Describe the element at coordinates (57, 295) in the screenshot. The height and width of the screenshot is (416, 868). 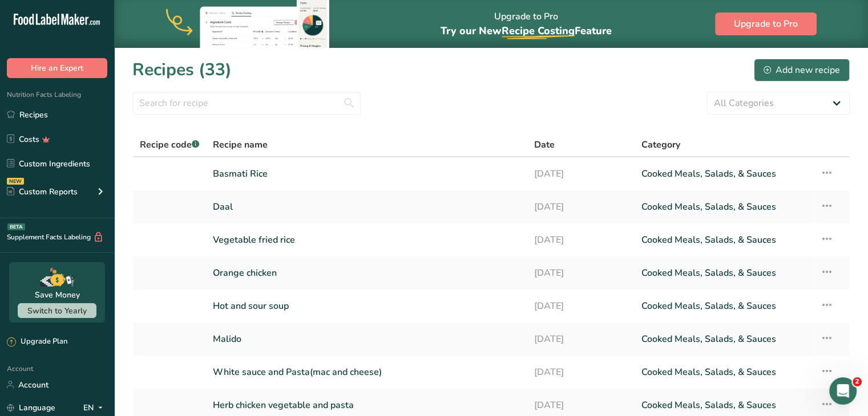
I see `div: Save Money` at that location.